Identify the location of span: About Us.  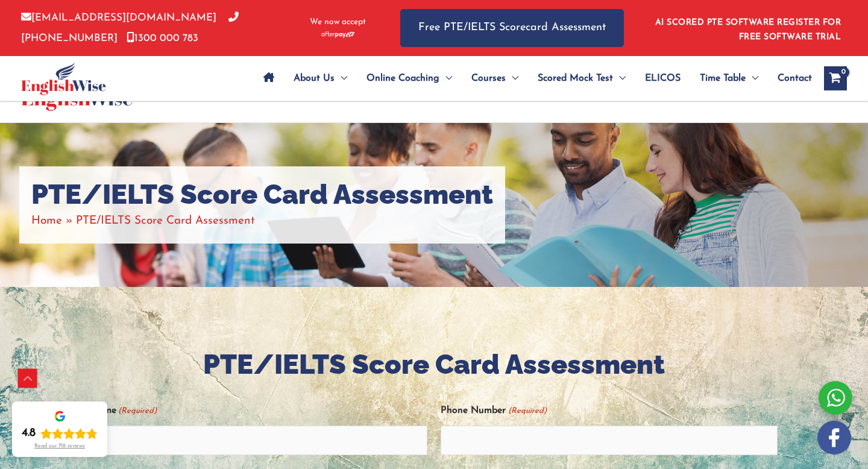
(314, 78).